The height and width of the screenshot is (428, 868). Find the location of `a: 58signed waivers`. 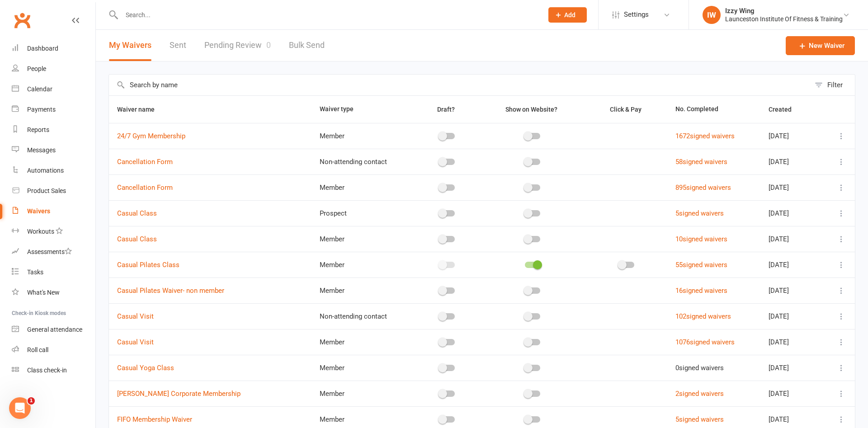

a: 58signed waivers is located at coordinates (701, 162).